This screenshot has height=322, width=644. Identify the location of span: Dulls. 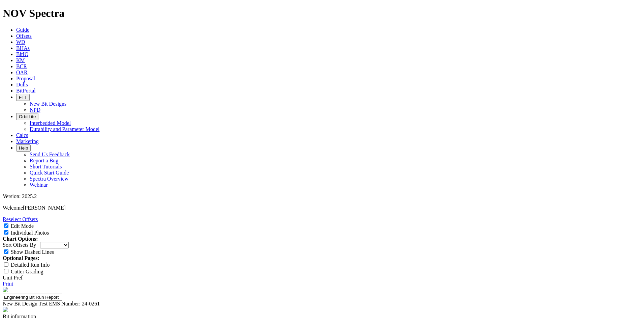
(22, 85).